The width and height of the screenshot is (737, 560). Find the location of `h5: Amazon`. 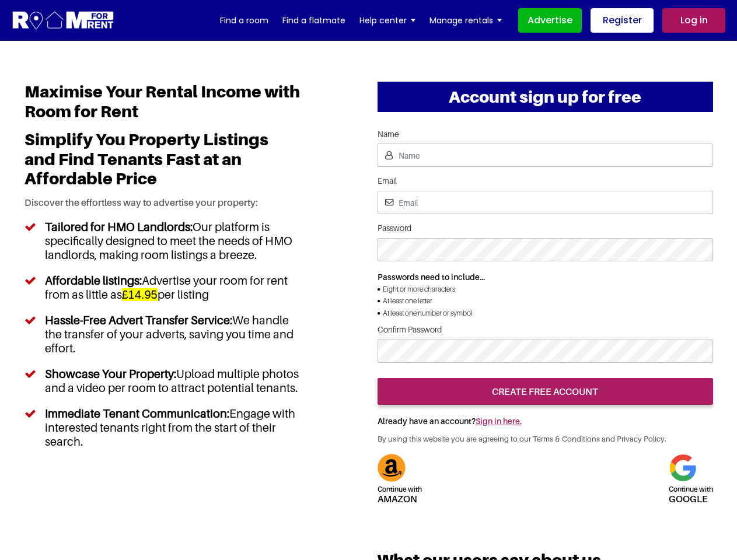

h5: Amazon is located at coordinates (400, 492).